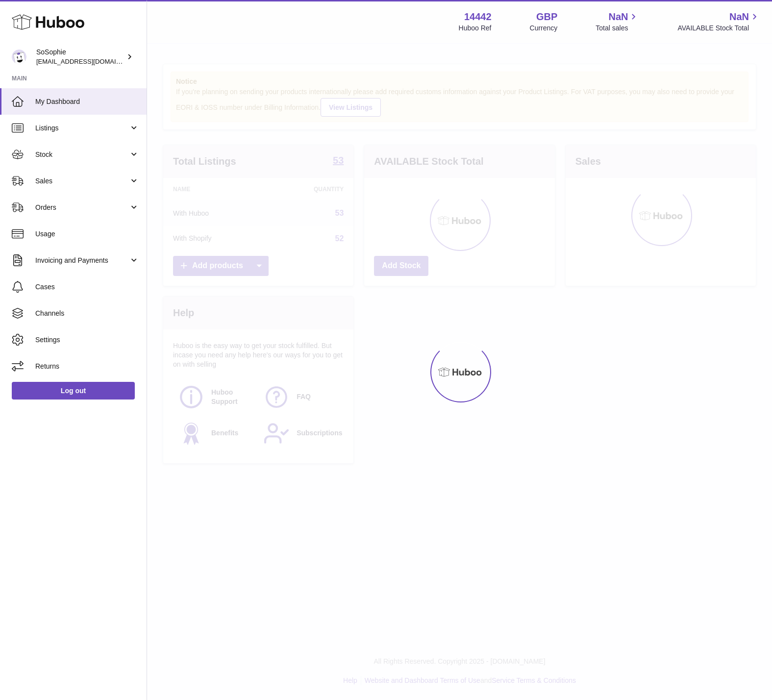 This screenshot has width=772, height=700. I want to click on a: NaN Total sales, so click(617, 22).